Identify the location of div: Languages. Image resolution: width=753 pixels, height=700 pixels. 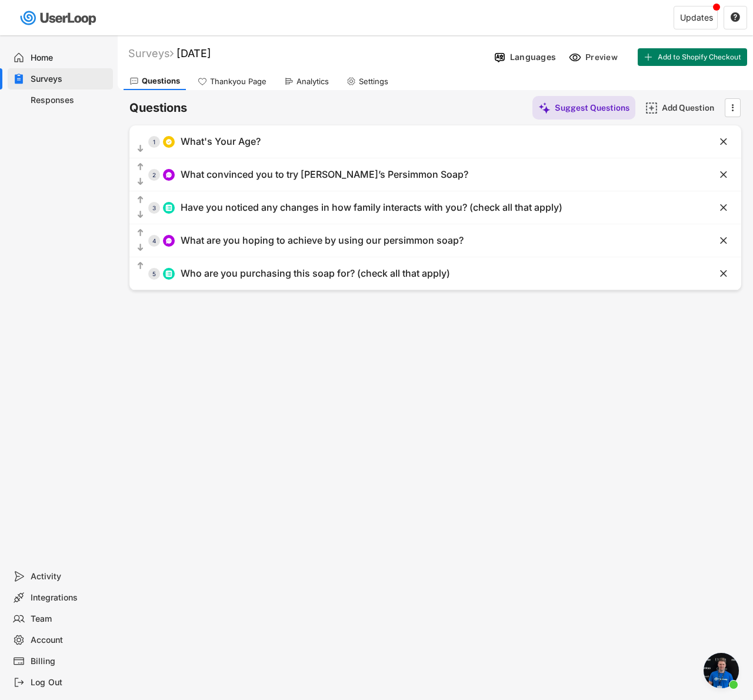
(533, 57).